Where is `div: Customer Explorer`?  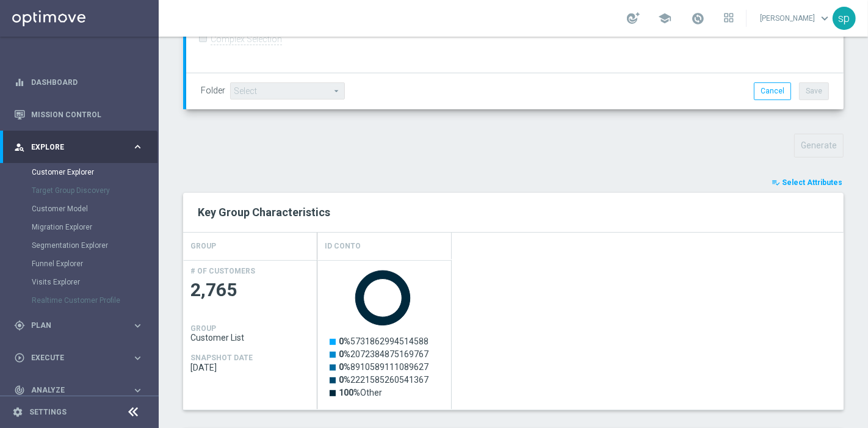 div: Customer Explorer is located at coordinates (94, 172).